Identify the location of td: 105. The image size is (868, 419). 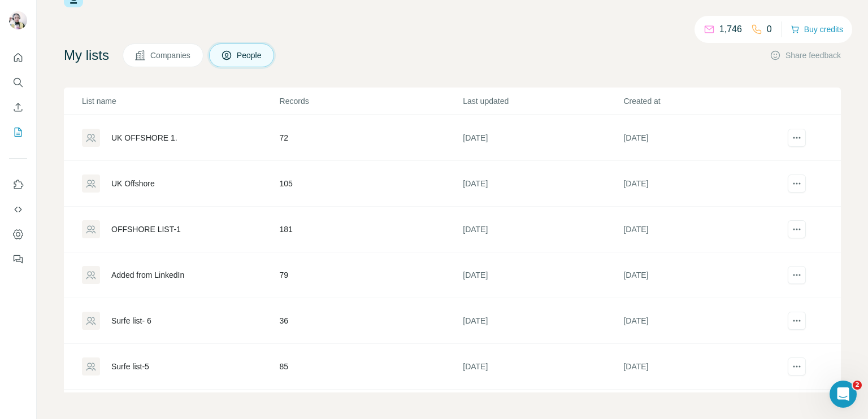
(370, 184).